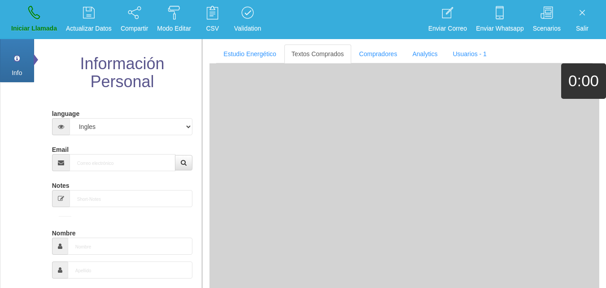 This screenshot has height=288, width=606. I want to click on p: Validation, so click(248, 28).